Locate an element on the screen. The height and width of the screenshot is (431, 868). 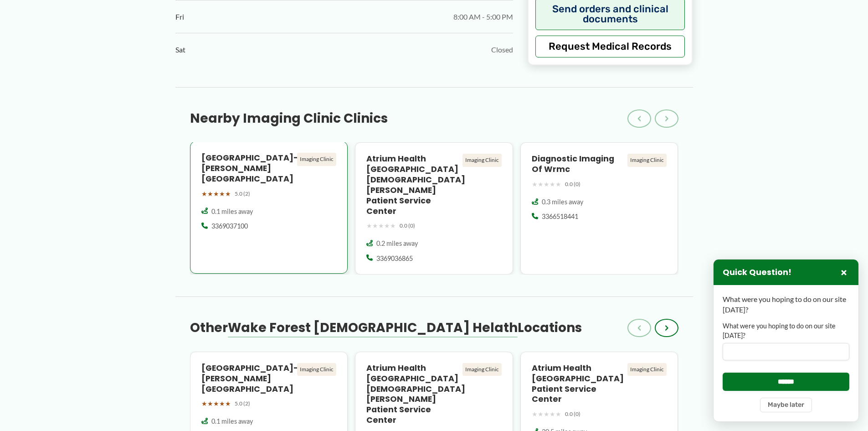
h3: Nearby Imaging Clinic Clinics is located at coordinates (289, 118).